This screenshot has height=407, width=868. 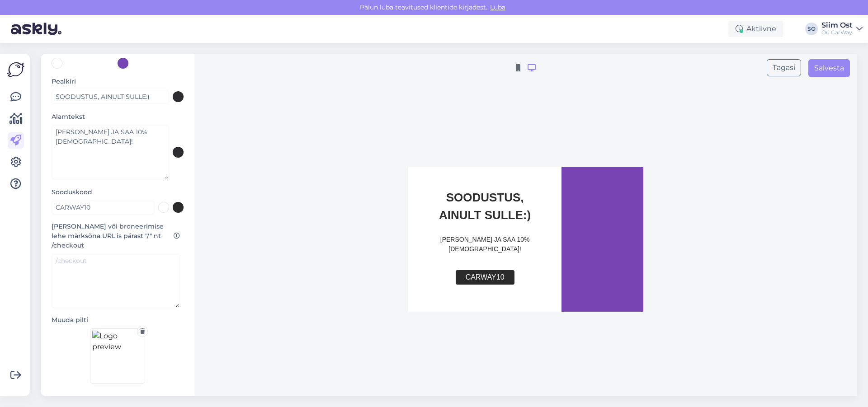 What do you see at coordinates (485, 277) in the screenshot?
I see `div: CARWAY10` at bounding box center [485, 277].